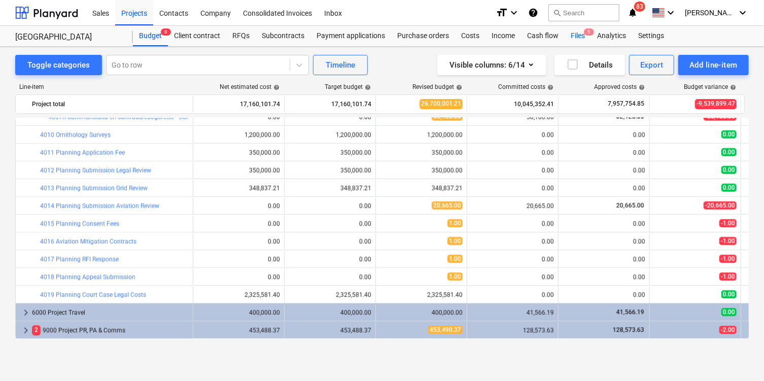 This screenshot has width=764, height=381. I want to click on a: 4015 Planning Consent Fees, so click(80, 224).